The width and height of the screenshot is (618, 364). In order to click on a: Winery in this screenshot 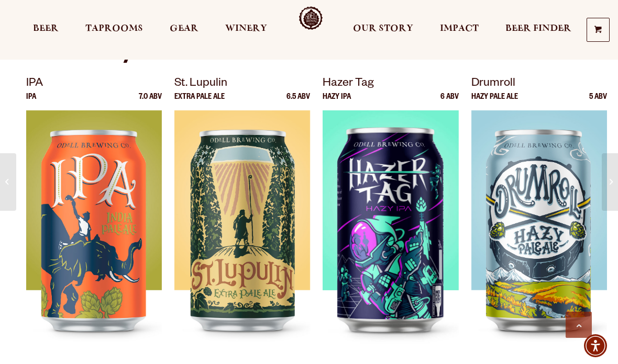, I will do `click(246, 30)`.